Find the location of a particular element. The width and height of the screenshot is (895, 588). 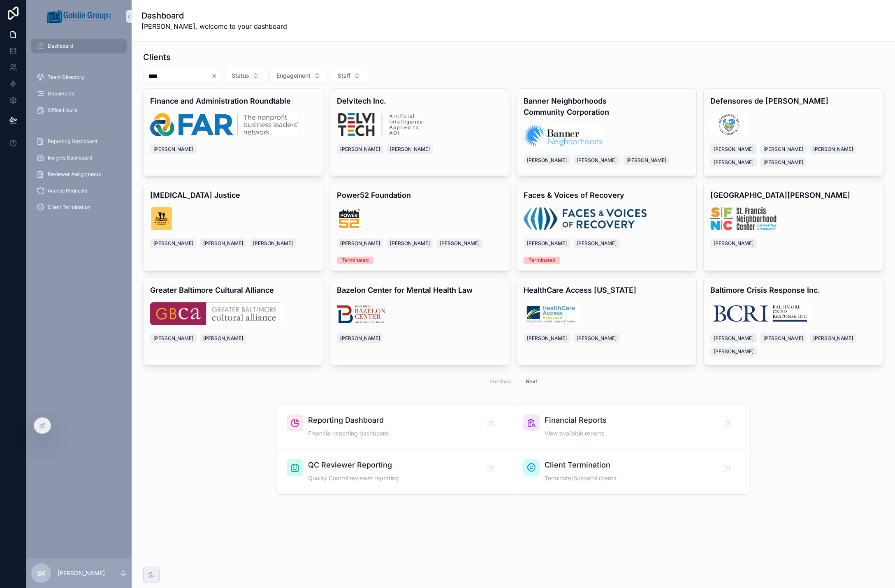

a: Reporting DashboardFinancial reporting dashboard. is located at coordinates (395, 427).